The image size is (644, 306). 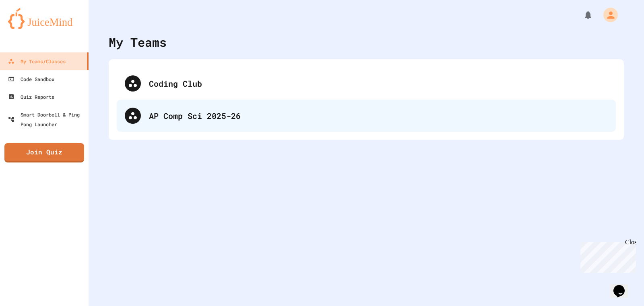 What do you see at coordinates (30, 27) in the screenshot?
I see `div: Chat with us now!Close` at bounding box center [30, 27].